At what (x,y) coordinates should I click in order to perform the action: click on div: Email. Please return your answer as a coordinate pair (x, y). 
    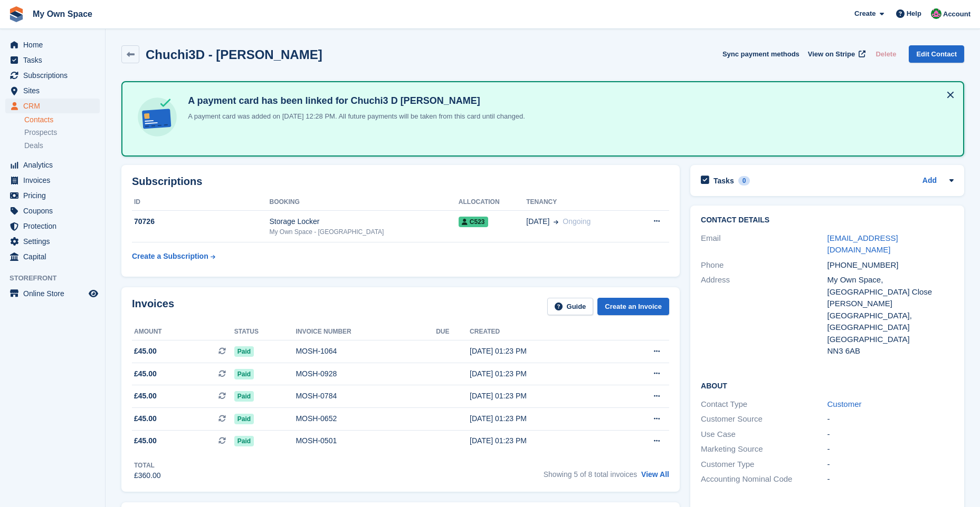
    Looking at the image, I should click on (763, 244).